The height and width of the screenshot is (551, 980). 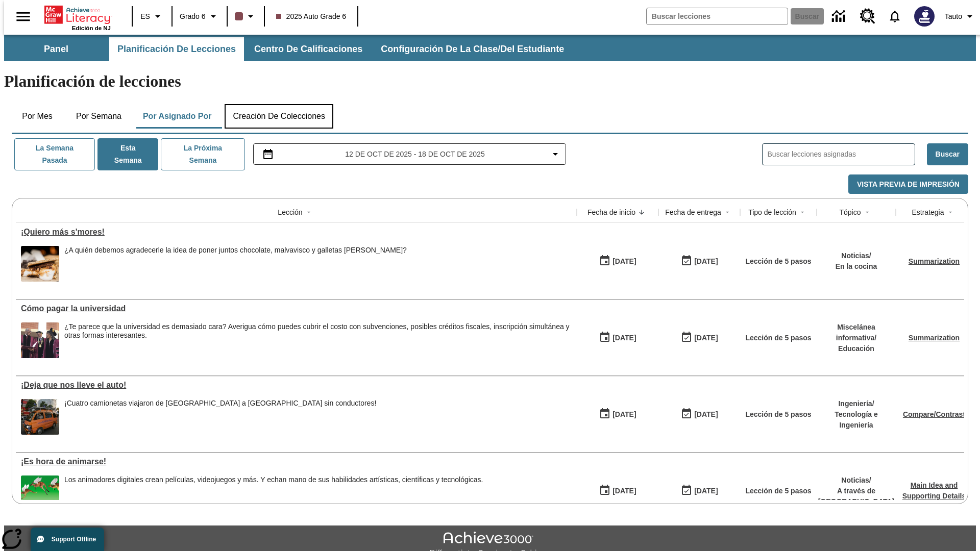 I want to click on button: Creación de colecciones, so click(x=279, y=116).